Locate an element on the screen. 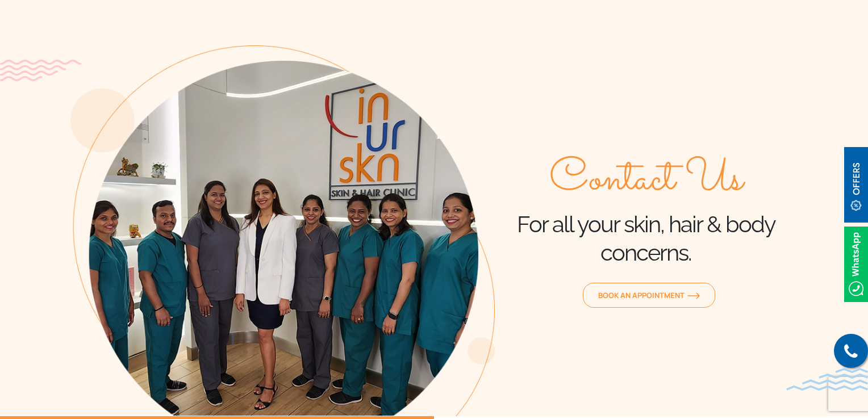 The height and width of the screenshot is (419, 868). div: For all your skin, hair & body concerns. is located at coordinates (646, 210).